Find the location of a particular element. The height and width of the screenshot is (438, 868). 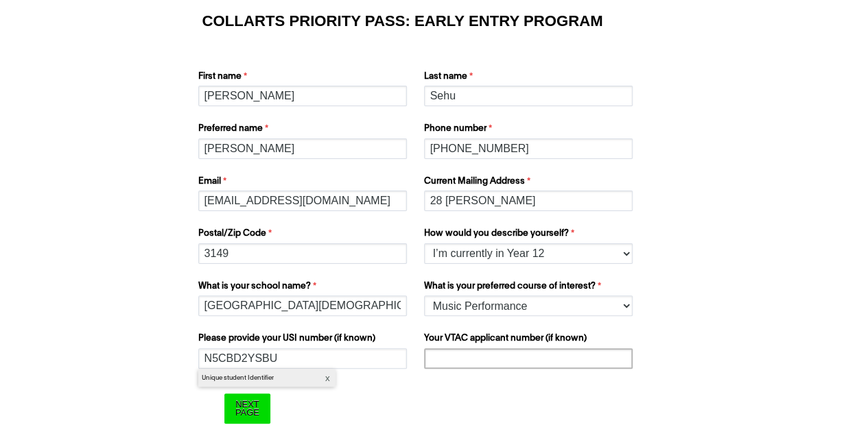

label: Please provide your USI number (if known) is located at coordinates (304, 340).